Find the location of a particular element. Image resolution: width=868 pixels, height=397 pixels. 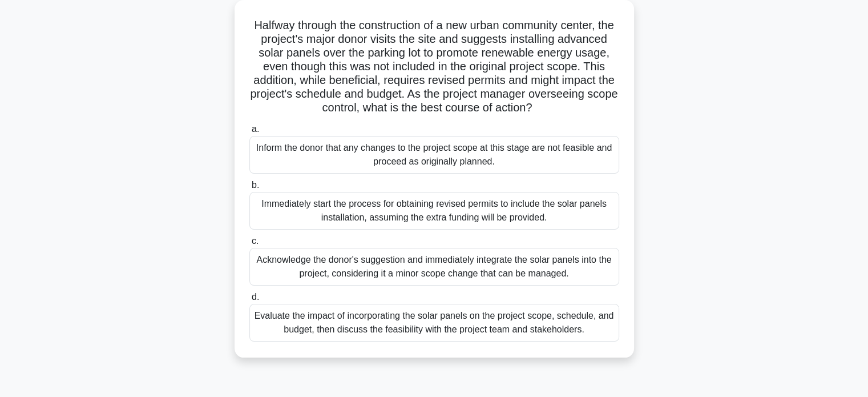

div: Evaluate the impact of incorporating the solar panels on the project scope, schedule, and budget,... is located at coordinates (435, 322).